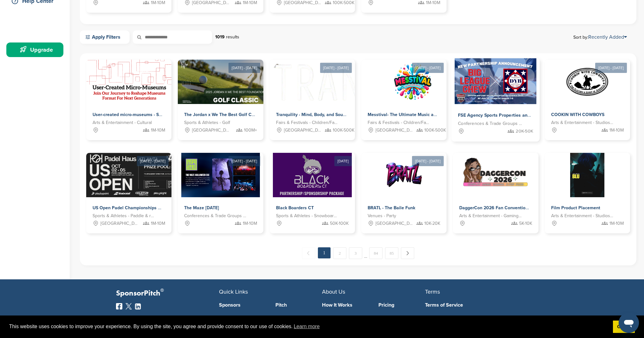  What do you see at coordinates (392, 253) in the screenshot?
I see `a: 85` at bounding box center [392, 253].